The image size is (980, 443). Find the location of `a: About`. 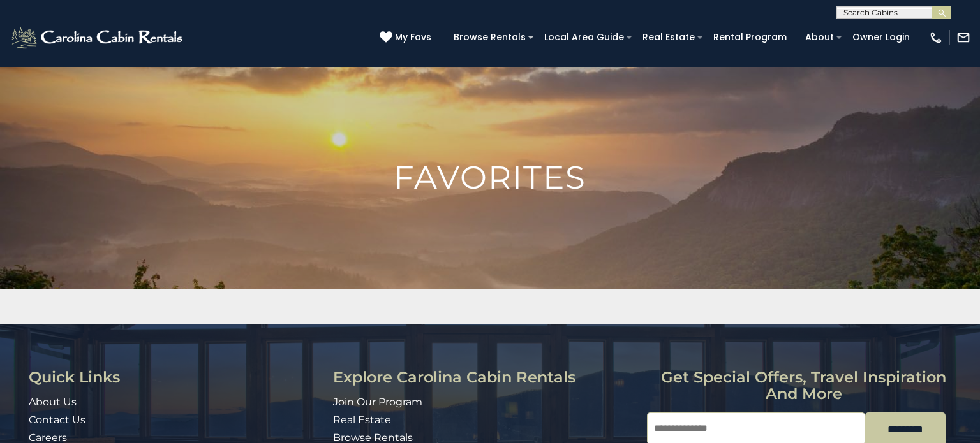

a: About is located at coordinates (819, 37).